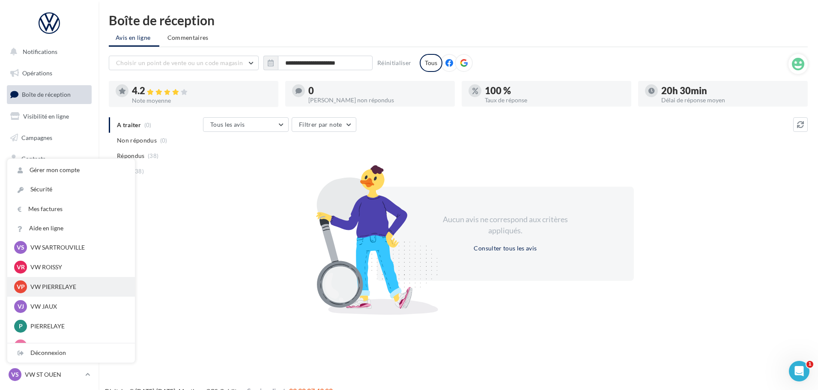 This screenshot has width=818, height=390. What do you see at coordinates (77, 267) in the screenshot?
I see `p: VW ROISSY` at bounding box center [77, 267].